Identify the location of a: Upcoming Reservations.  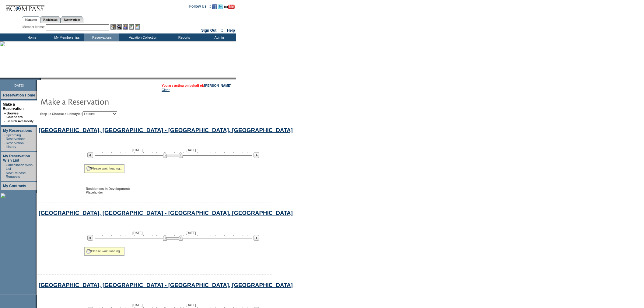
(16, 137).